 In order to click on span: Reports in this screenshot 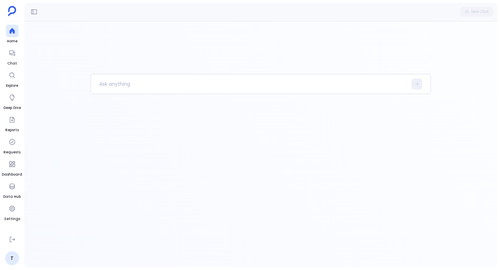, I will do `click(12, 130)`.